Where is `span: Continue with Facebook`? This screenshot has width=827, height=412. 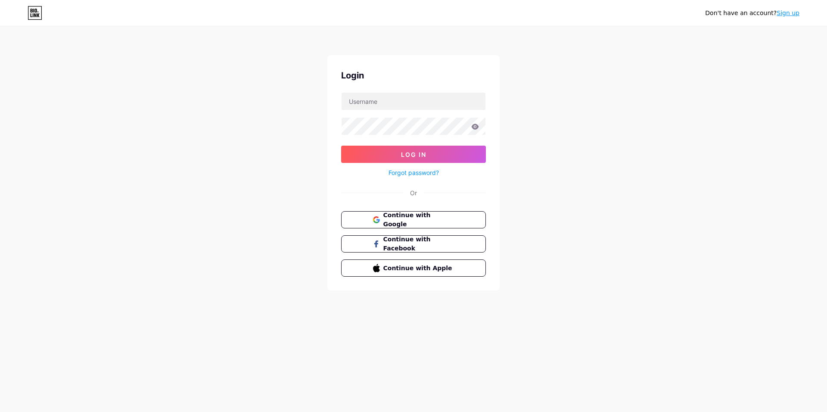 span: Continue with Facebook is located at coordinates (419, 244).